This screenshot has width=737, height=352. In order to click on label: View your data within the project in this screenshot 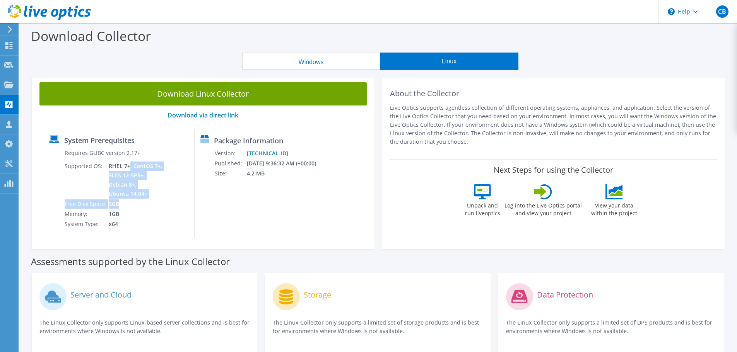, I will do `click(614, 208)`.